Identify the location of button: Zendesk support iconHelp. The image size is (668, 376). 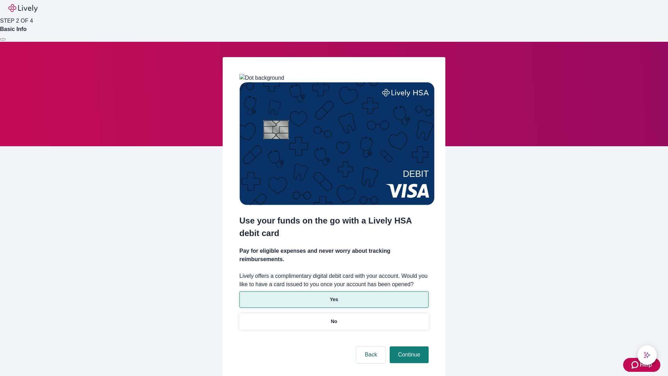
(642, 365).